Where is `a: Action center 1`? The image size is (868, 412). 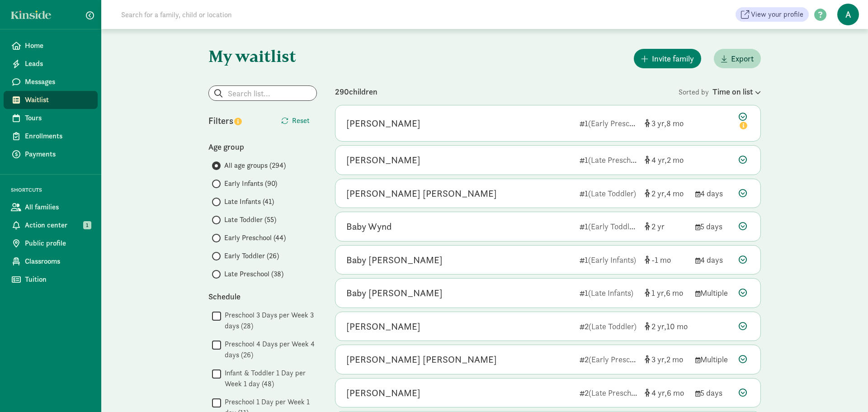
a: Action center 1 is located at coordinates (50, 225).